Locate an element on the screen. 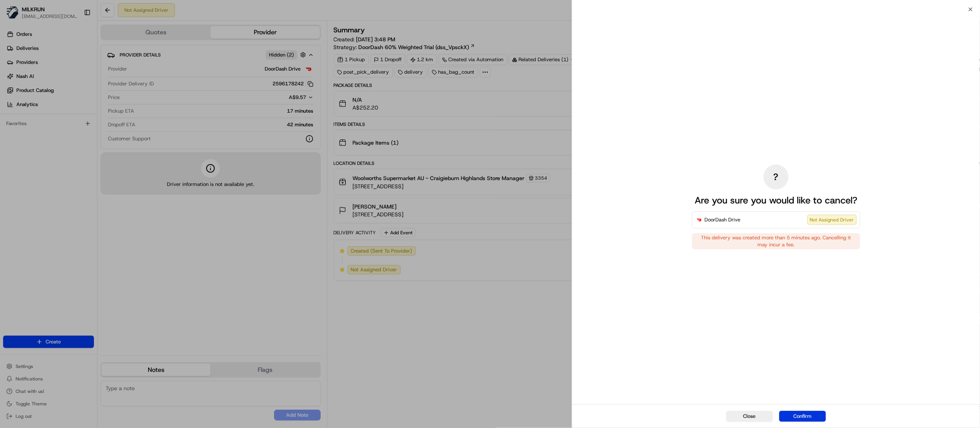 The image size is (980, 428). span: DoorDash Drive is located at coordinates (723, 220).